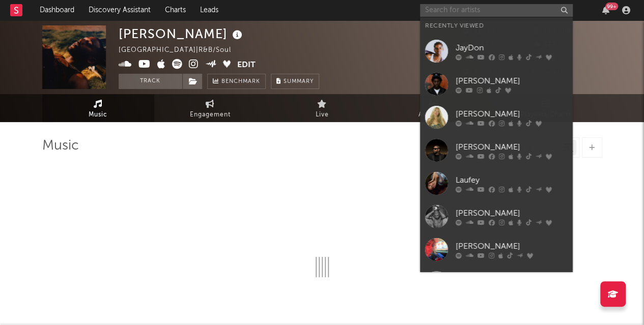 The image size is (644, 325). I want to click on a: Music, so click(98, 108).